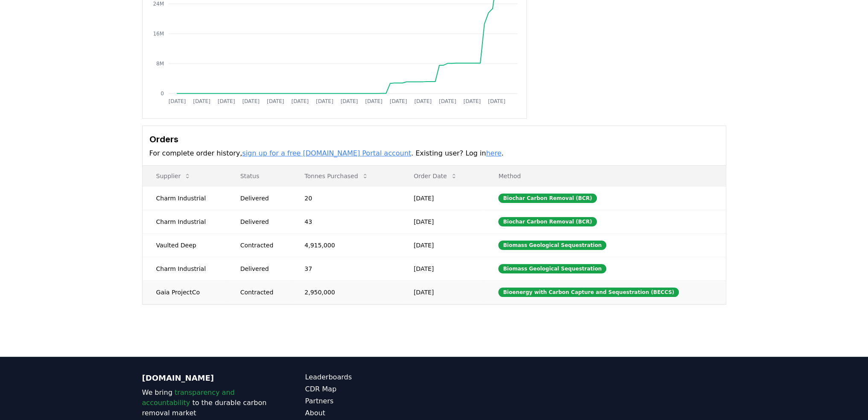 The height and width of the screenshot is (420, 868). Describe the element at coordinates (434, 153) in the screenshot. I see `p: For complete order history, . Existing user? Log in .` at that location.